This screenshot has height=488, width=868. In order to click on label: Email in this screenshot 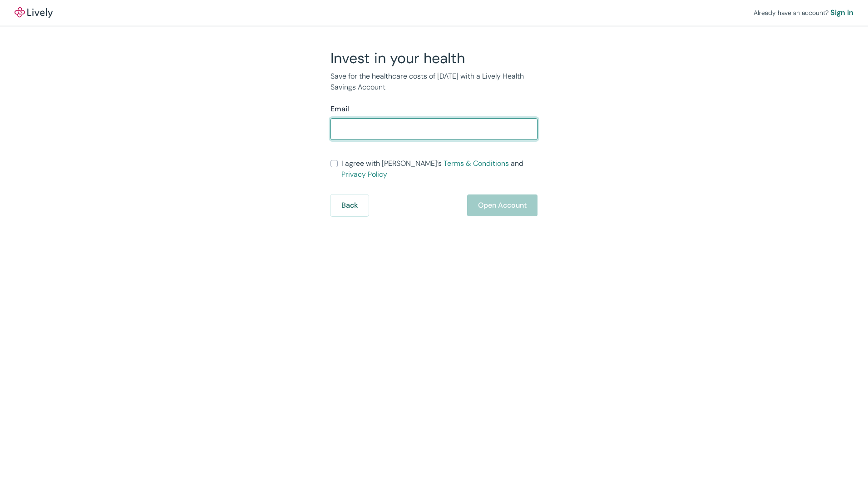, I will do `click(340, 109)`.